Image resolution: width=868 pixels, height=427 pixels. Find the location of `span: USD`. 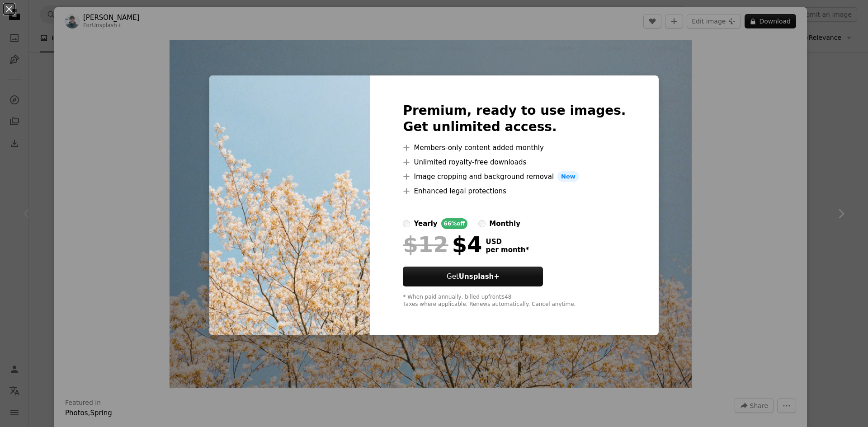

span: USD is located at coordinates (507, 242).